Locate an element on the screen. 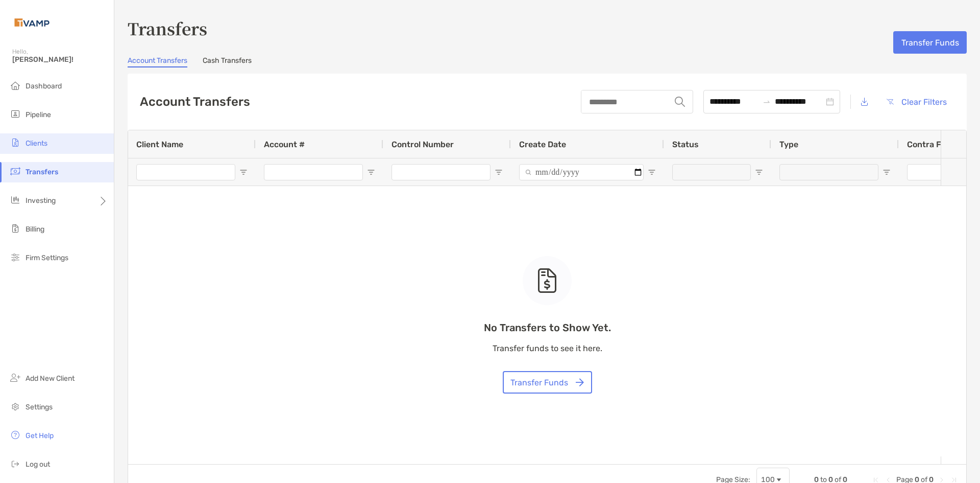 The image size is (980, 483). img: get-help icon is located at coordinates (16, 435).